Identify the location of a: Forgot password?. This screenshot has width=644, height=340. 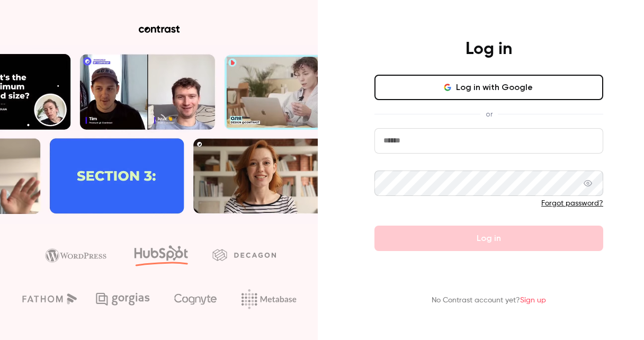
(572, 203).